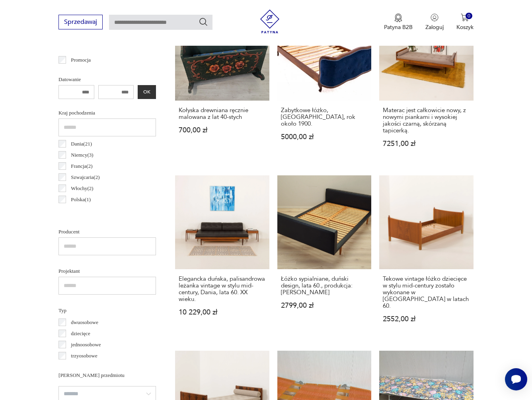 The height and width of the screenshot is (400, 532). What do you see at coordinates (84, 322) in the screenshot?
I see `p: dwuosobowe` at bounding box center [84, 322].